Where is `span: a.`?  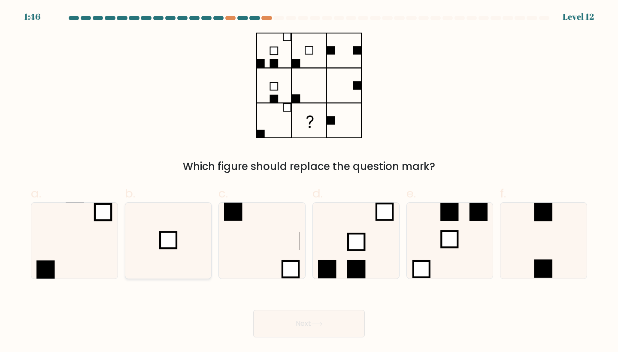 span: a. is located at coordinates (36, 193).